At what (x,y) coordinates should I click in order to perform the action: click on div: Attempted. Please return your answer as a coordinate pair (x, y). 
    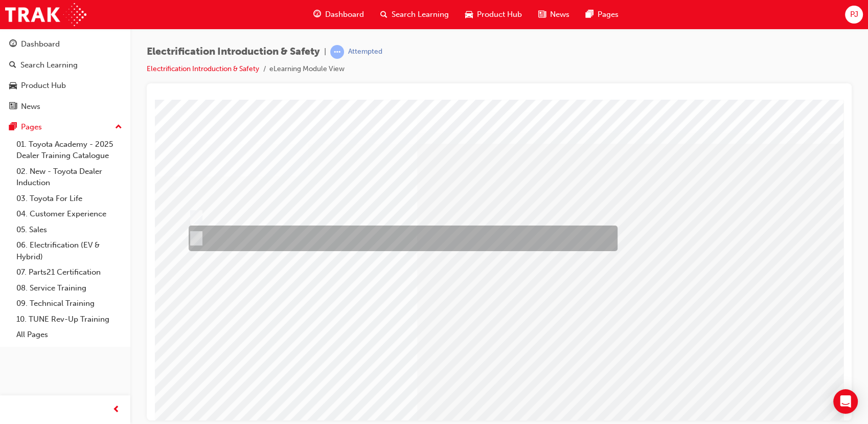
    Looking at the image, I should click on (365, 52).